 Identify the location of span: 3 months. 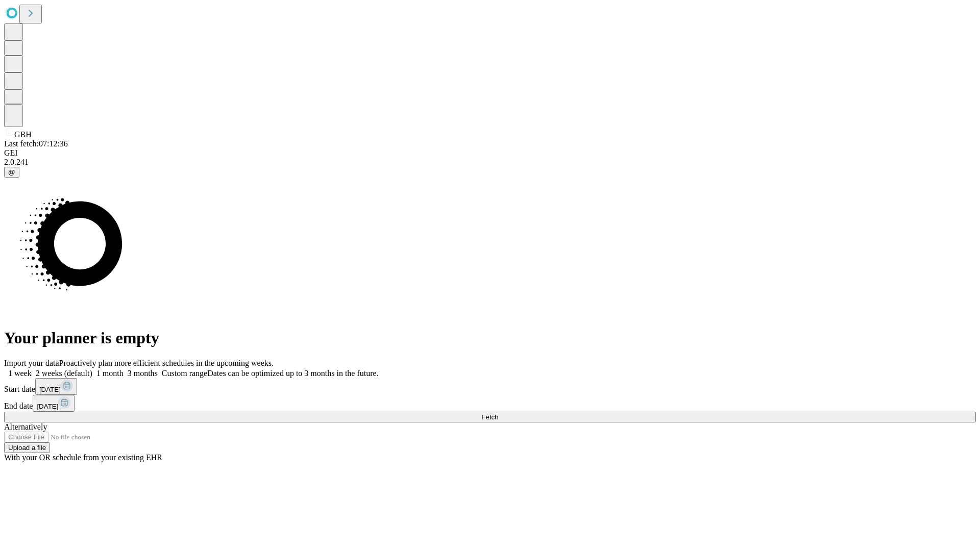
(143, 373).